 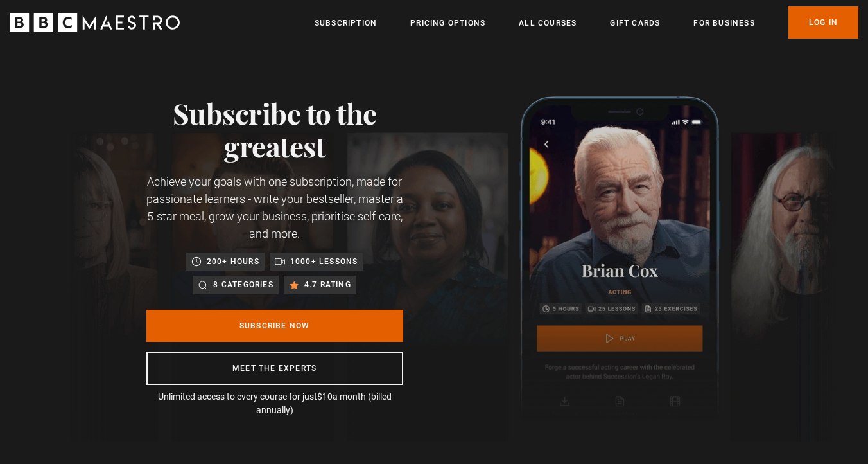 I want to click on a: Meet the experts, so click(x=275, y=368).